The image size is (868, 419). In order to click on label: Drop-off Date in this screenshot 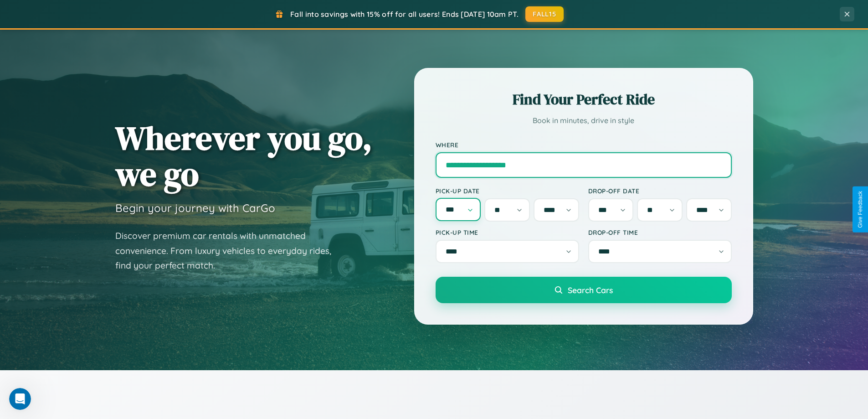, I will do `click(660, 190)`.